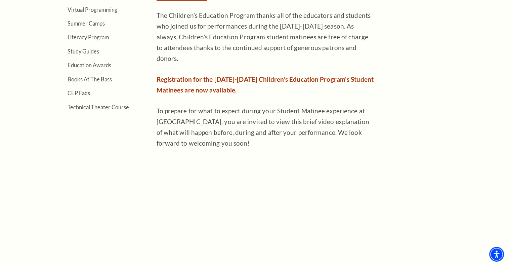 The height and width of the screenshot is (266, 511). Describe the element at coordinates (98, 107) in the screenshot. I see `a: Technical Theater Course` at that location.